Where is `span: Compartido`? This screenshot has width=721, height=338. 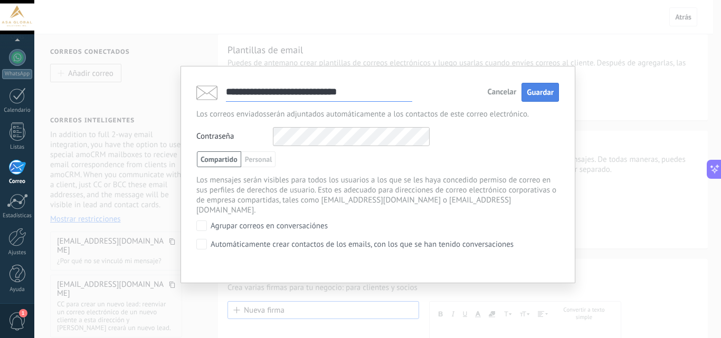 span: Compartido is located at coordinates (219, 159).